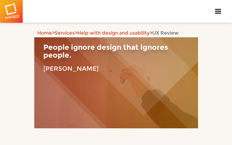 This screenshot has height=145, width=232. I want to click on a: Services, so click(64, 33).